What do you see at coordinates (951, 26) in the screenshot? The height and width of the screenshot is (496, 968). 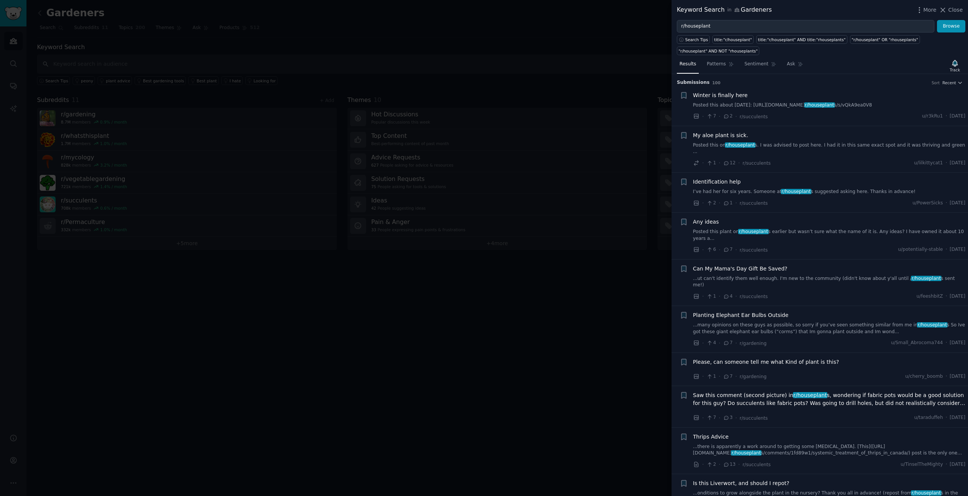 I see `button: Browse` at bounding box center [951, 26].